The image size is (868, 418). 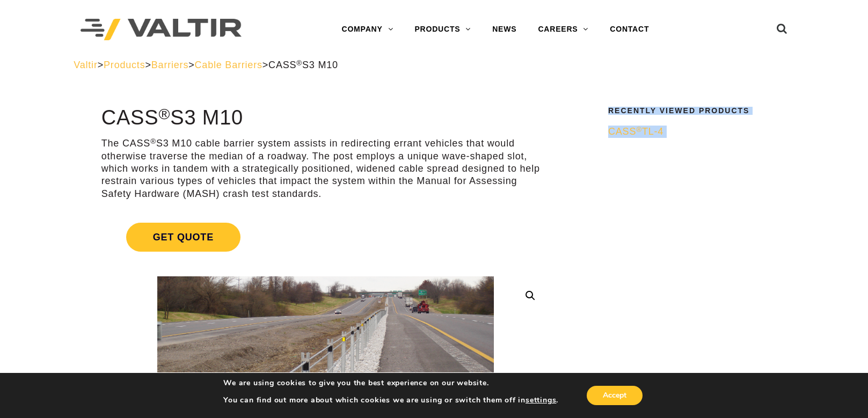 I want to click on span: Barriers, so click(x=170, y=65).